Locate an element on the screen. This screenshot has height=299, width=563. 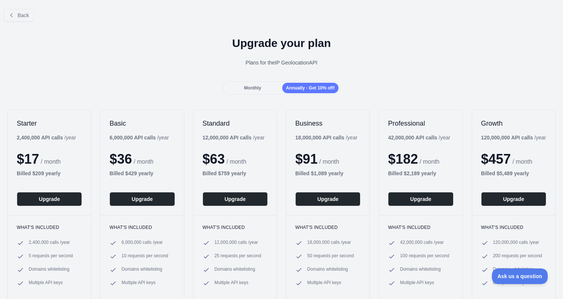
span: $ 63 is located at coordinates (214, 159).